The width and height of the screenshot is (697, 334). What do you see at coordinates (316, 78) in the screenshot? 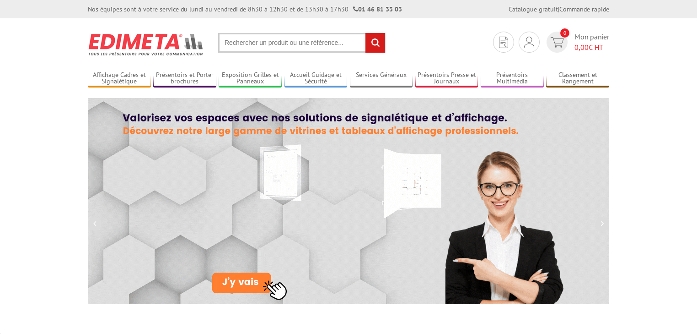
I see `a: Accueil Guidage et Sécurité` at bounding box center [316, 78].